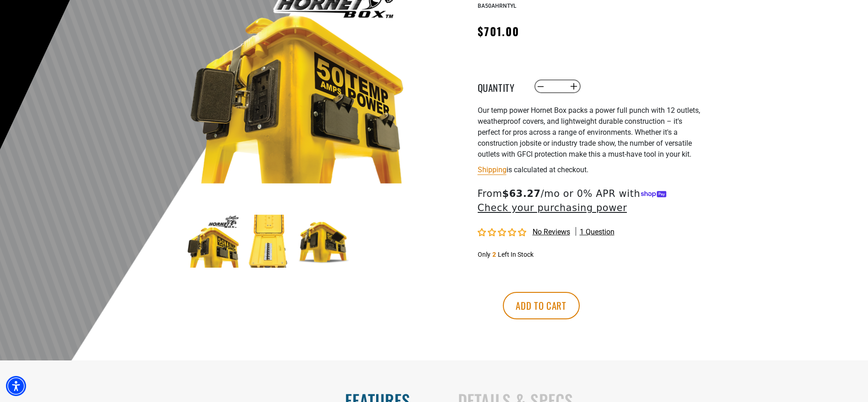  Describe the element at coordinates (16, 387) in the screenshot. I see `div: Accessibility Menu` at that location.